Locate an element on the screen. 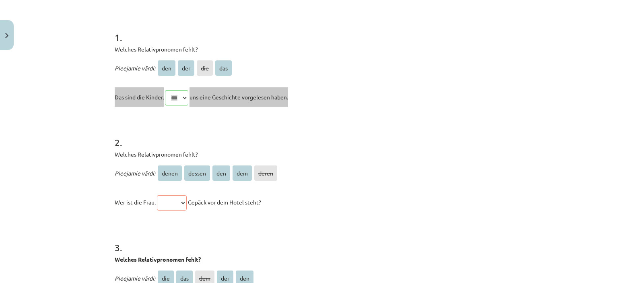 The width and height of the screenshot is (618, 283). img: icon-close-lesson-0947bae3869378f0d4975bcd49f059093ad1ed9edebbc8119c70593378902aed.svg is located at coordinates (7, 35).